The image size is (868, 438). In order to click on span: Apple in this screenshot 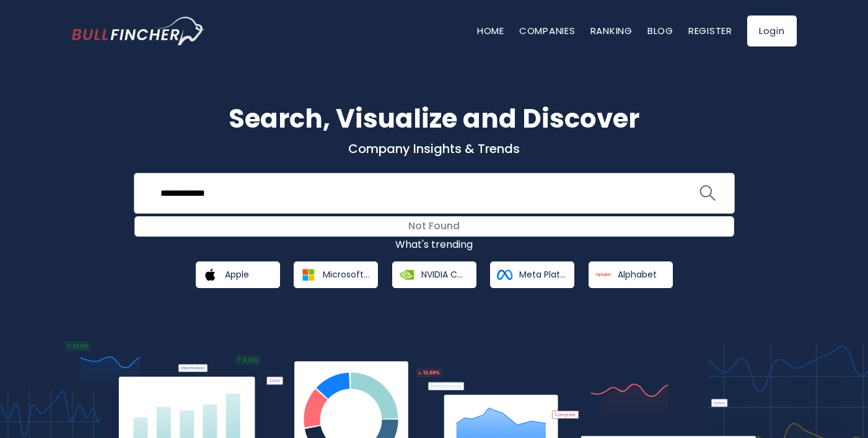, I will do `click(237, 275)`.